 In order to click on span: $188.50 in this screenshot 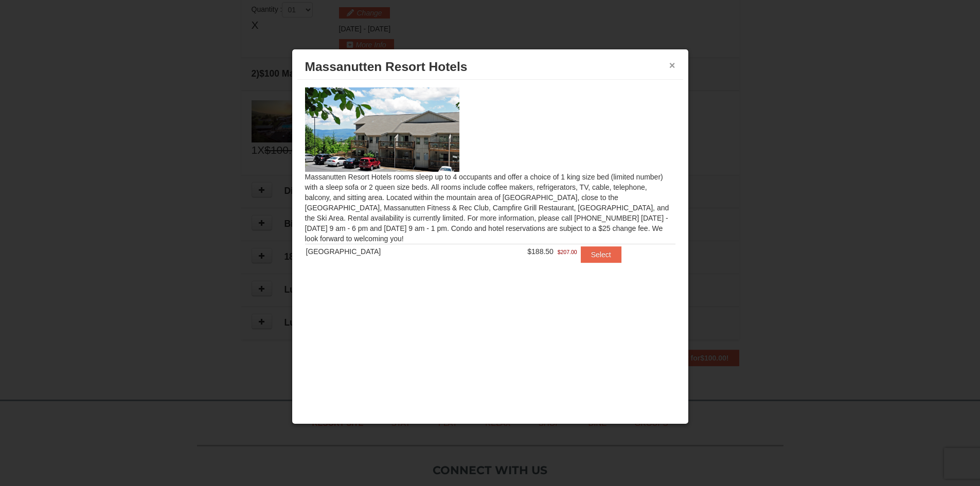, I will do `click(540, 252)`.